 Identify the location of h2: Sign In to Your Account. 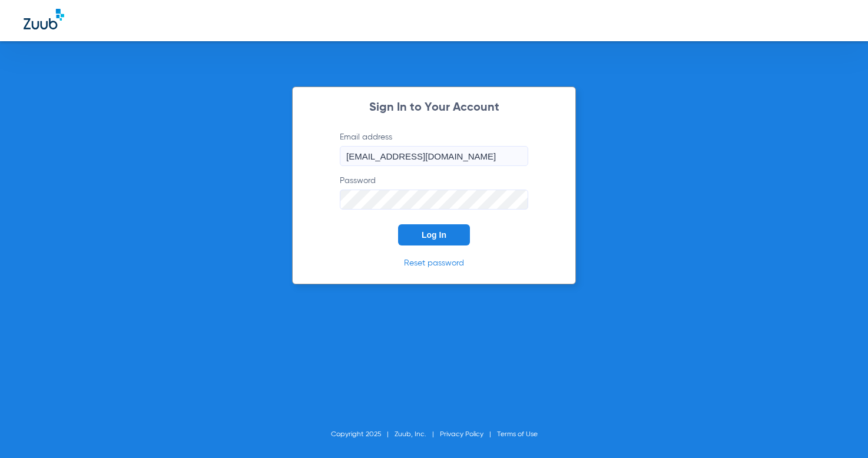
(434, 107).